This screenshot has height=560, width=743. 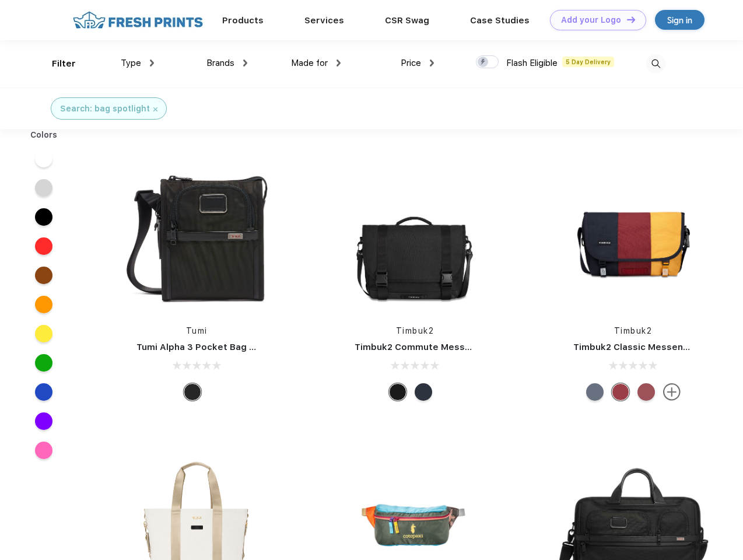 What do you see at coordinates (620, 392) in the screenshot?
I see `div: Eco Bookish` at bounding box center [620, 392].